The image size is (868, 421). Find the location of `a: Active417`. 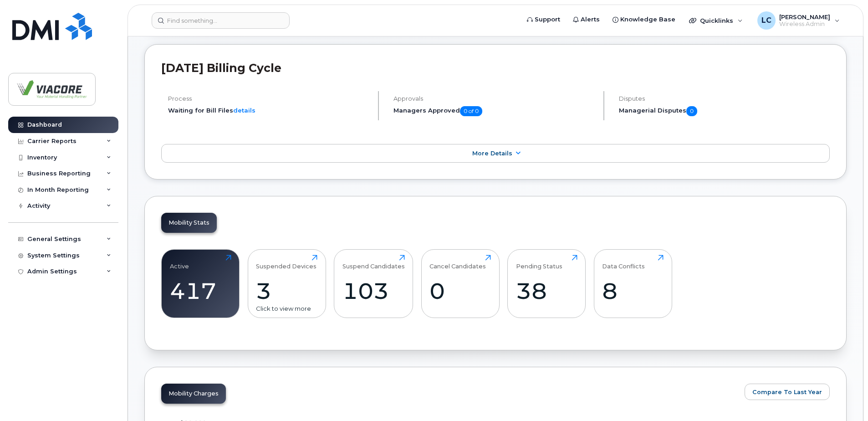

a: Active417 is located at coordinates (201, 284).